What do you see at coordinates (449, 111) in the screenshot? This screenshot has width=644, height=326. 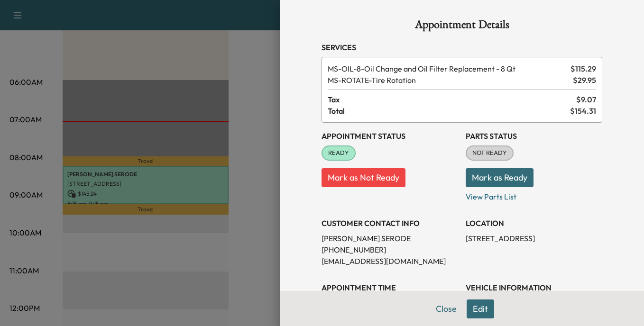 I see `span: Total` at bounding box center [449, 111].